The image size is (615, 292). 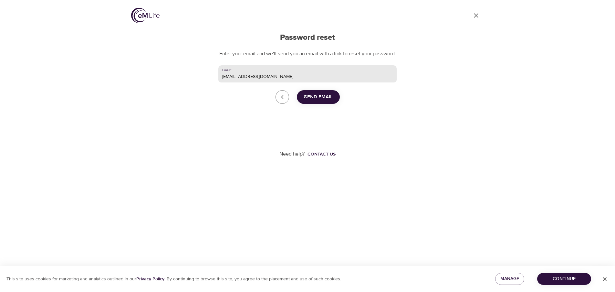 What do you see at coordinates (510, 278) in the screenshot?
I see `button: Manage` at bounding box center [510, 278].